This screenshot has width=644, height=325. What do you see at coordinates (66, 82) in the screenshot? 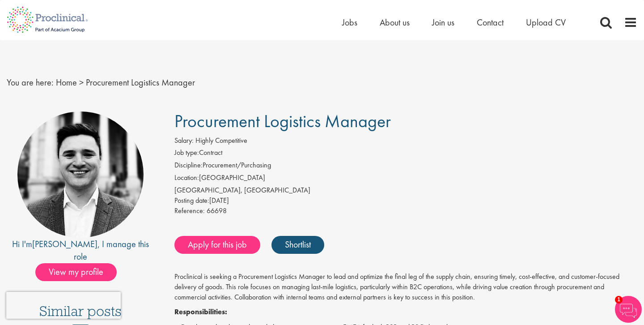
I see `a: breadcrumb link` at bounding box center [66, 82].